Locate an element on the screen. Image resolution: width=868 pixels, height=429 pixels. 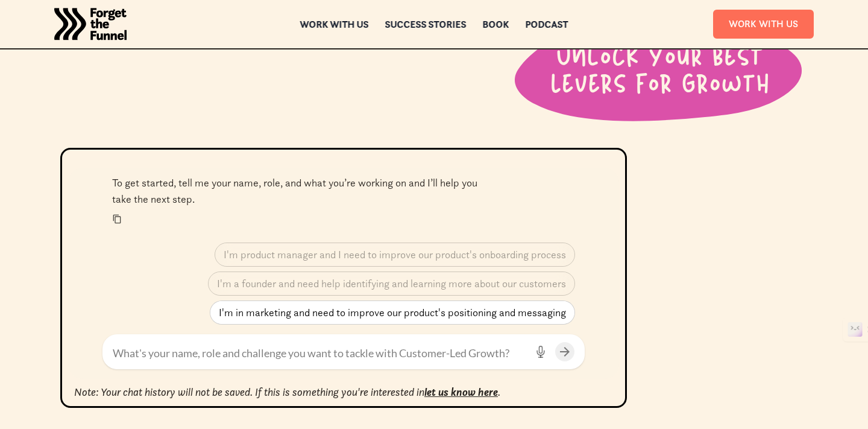
a: Work With Us is located at coordinates (764, 24).